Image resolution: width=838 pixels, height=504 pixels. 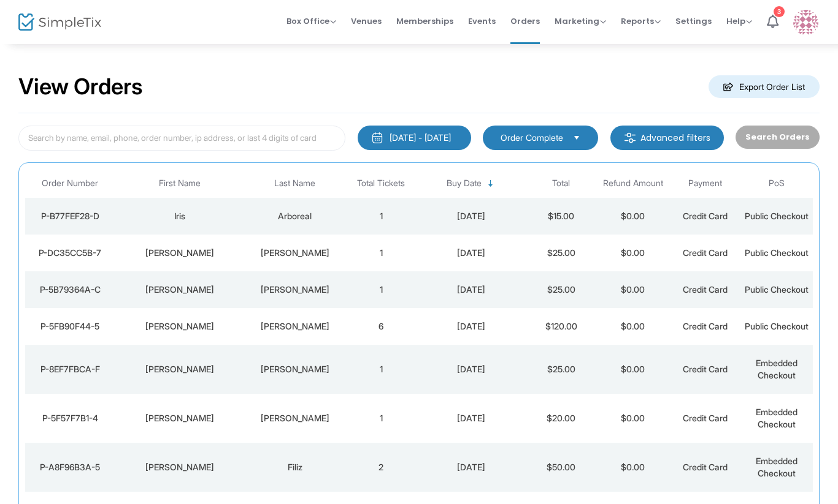 I want to click on span: Events, so click(x=481, y=21).